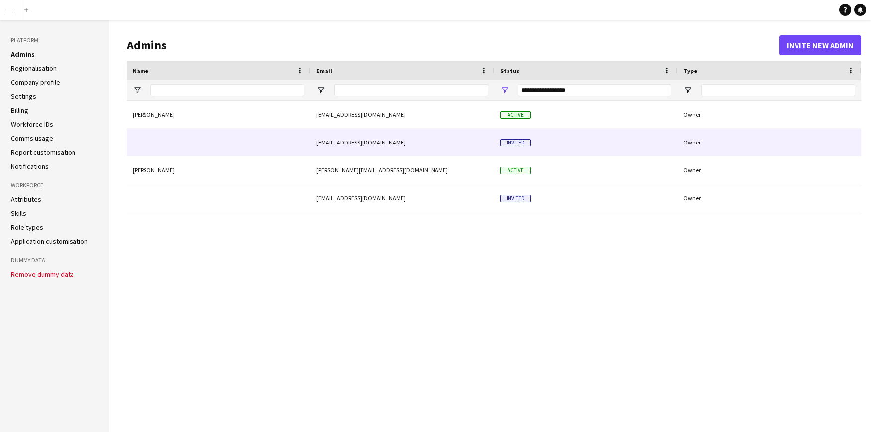 Image resolution: width=871 pixels, height=432 pixels. Describe the element at coordinates (30, 166) in the screenshot. I see `a: Notifications` at that location.